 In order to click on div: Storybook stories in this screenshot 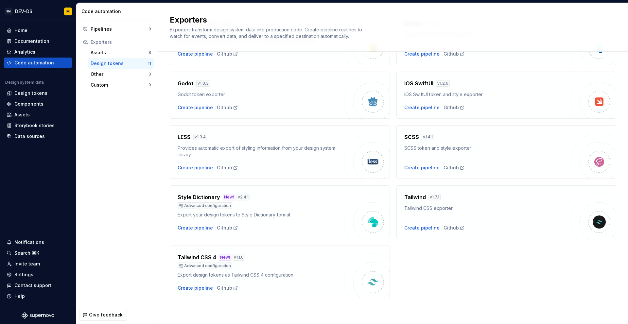, I will do `click(34, 126)`.